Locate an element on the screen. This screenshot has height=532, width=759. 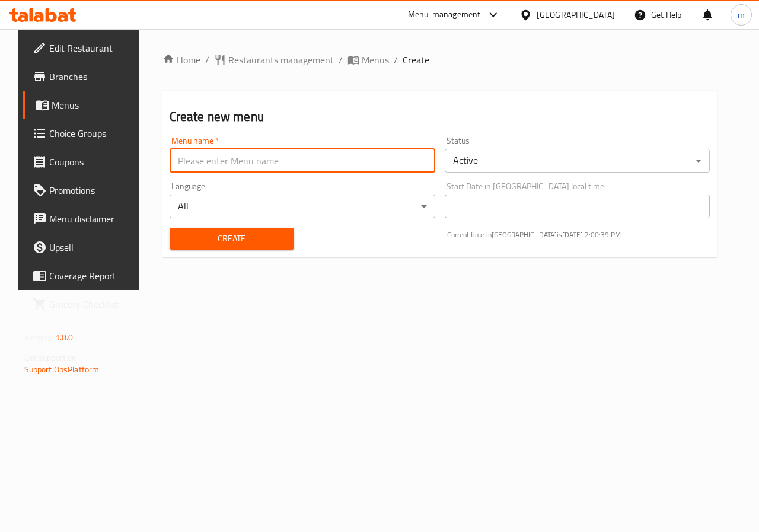
span: Coupons is located at coordinates (92, 162).